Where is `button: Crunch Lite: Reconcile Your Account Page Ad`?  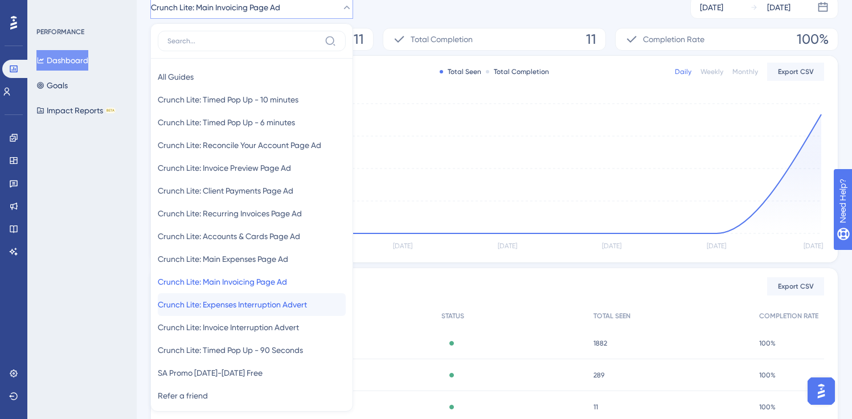 button: Crunch Lite: Reconcile Your Account Page Ad is located at coordinates (252, 145).